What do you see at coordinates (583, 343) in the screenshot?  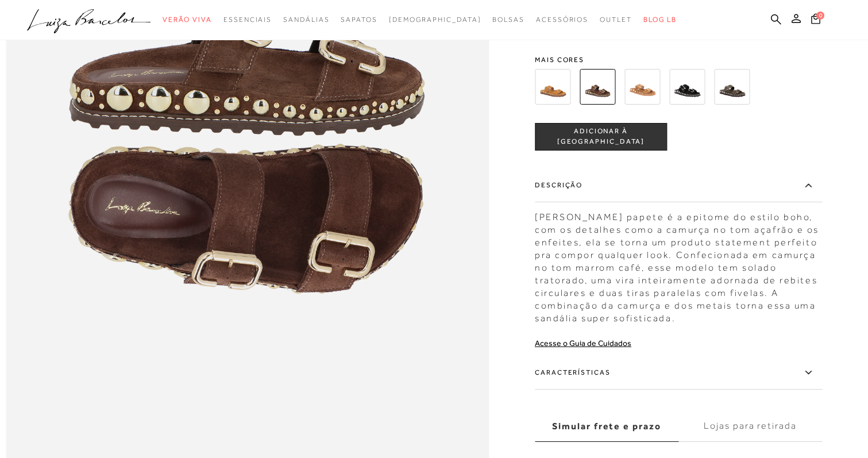 I see `a: Acesse o Guia de Cuidados` at bounding box center [583, 343].